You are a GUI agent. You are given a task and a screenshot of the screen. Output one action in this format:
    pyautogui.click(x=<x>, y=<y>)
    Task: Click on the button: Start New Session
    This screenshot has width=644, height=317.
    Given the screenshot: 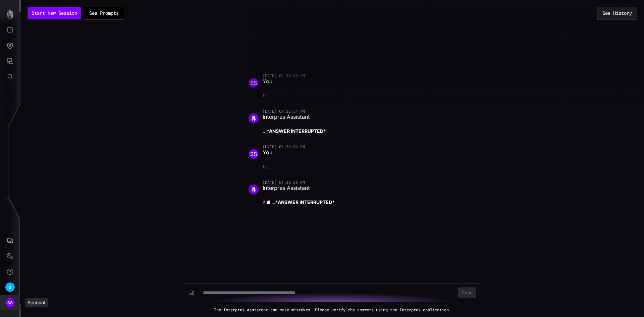 What is the action you would take?
    pyautogui.click(x=54, y=14)
    